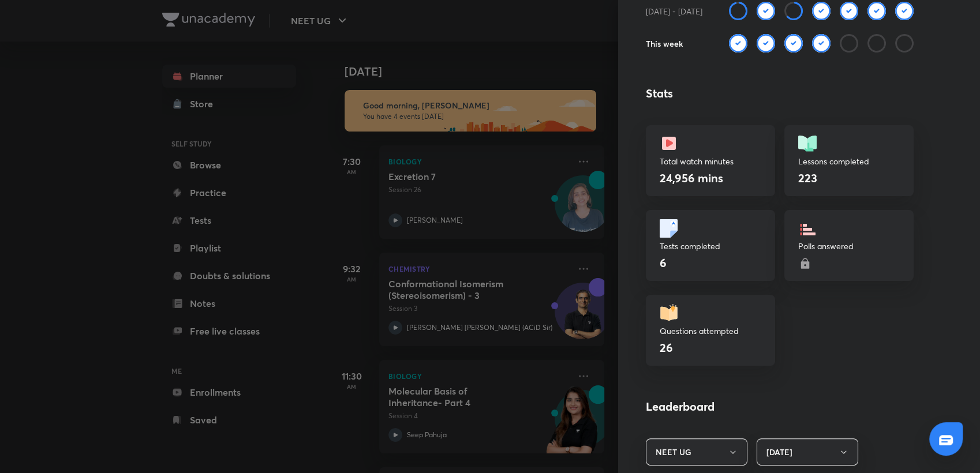  I want to click on p: Tests completed, so click(710, 246).